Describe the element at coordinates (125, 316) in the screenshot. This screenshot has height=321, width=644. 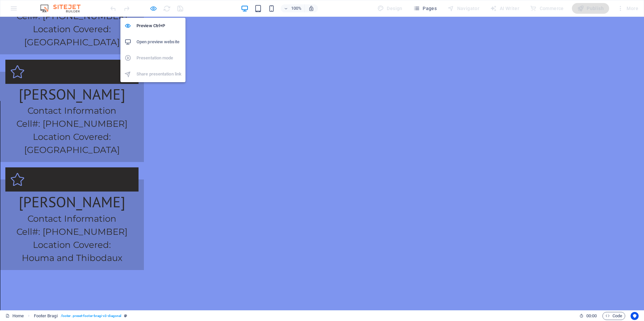
I see `i: This element is a customizable preset` at that location.